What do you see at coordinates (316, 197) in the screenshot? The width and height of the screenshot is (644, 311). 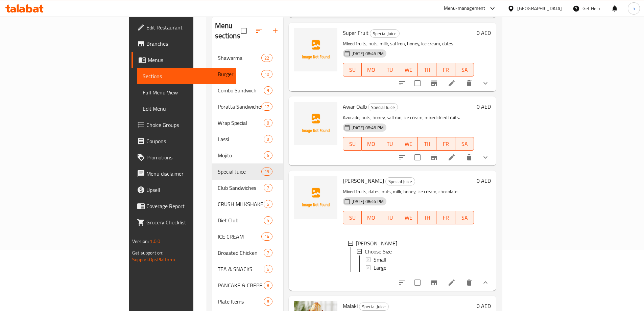 I see `img: Einstein` at bounding box center [316, 197].